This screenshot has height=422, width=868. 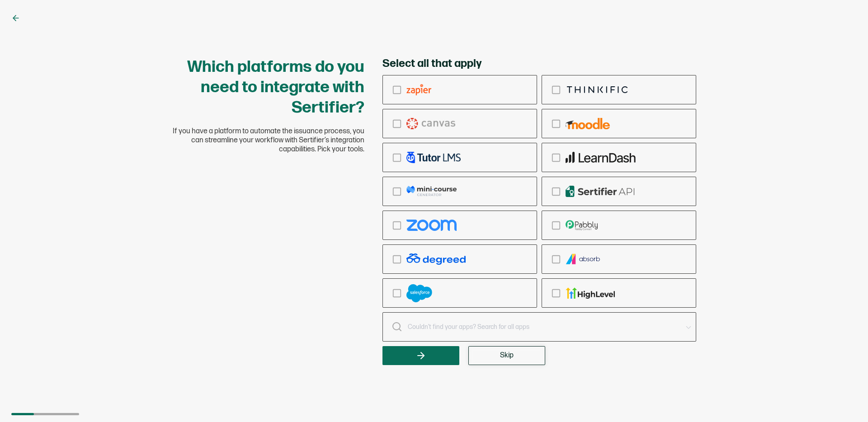 I want to click on span: Select all that apply, so click(x=432, y=64).